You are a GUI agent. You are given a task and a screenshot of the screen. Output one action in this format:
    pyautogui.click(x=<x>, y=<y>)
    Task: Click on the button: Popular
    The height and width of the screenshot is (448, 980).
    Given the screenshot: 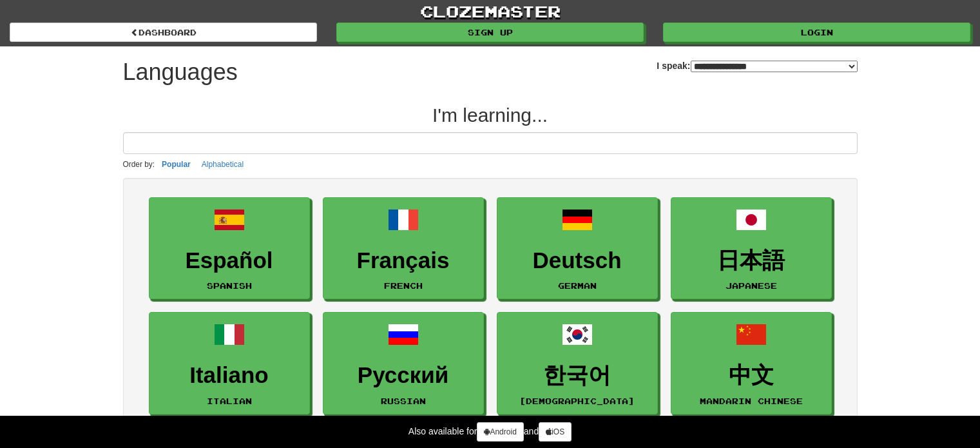 What is the action you would take?
    pyautogui.click(x=176, y=165)
    